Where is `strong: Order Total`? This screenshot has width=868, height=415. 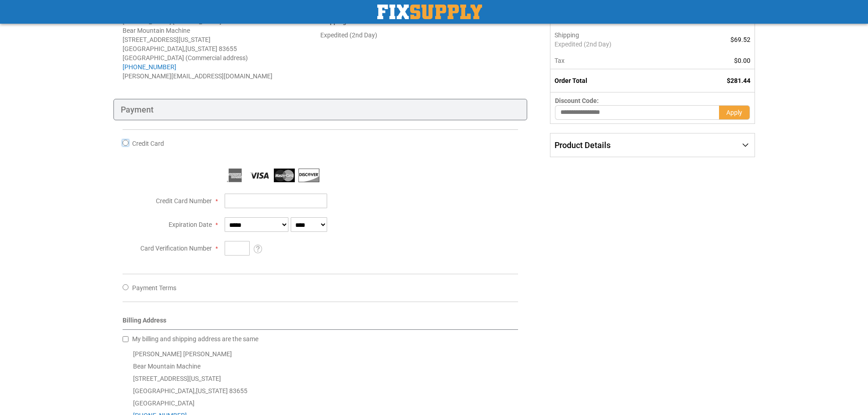
strong: Order Total is located at coordinates (571, 81).